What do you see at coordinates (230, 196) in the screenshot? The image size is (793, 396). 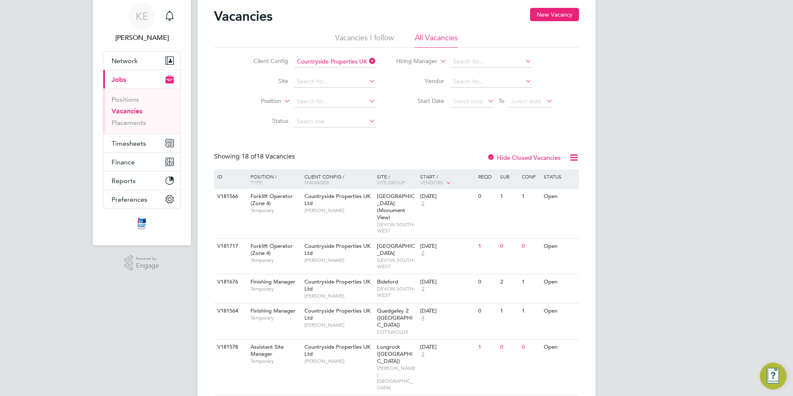 I see `div: V181566` at bounding box center [230, 196].